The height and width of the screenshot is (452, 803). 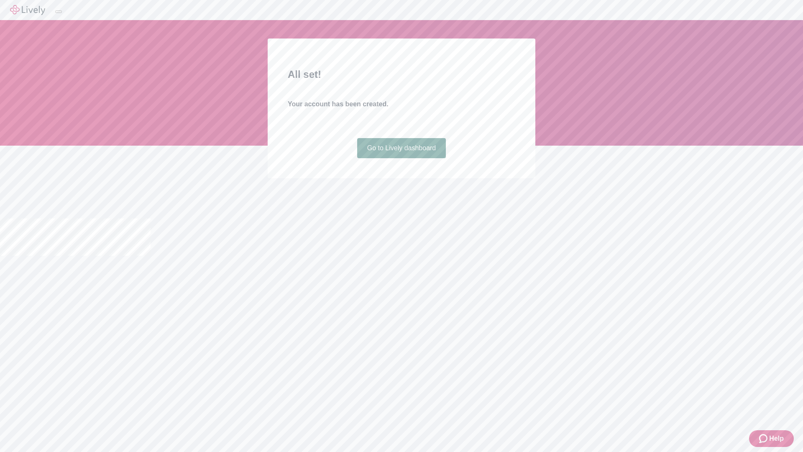 What do you see at coordinates (764, 438) in the screenshot?
I see `svg: Zendesk support icon` at bounding box center [764, 438].